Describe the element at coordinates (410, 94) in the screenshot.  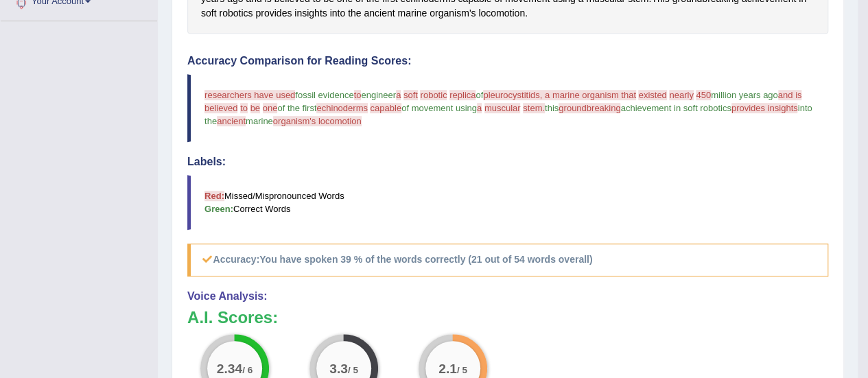
I see `span: soft` at that location.